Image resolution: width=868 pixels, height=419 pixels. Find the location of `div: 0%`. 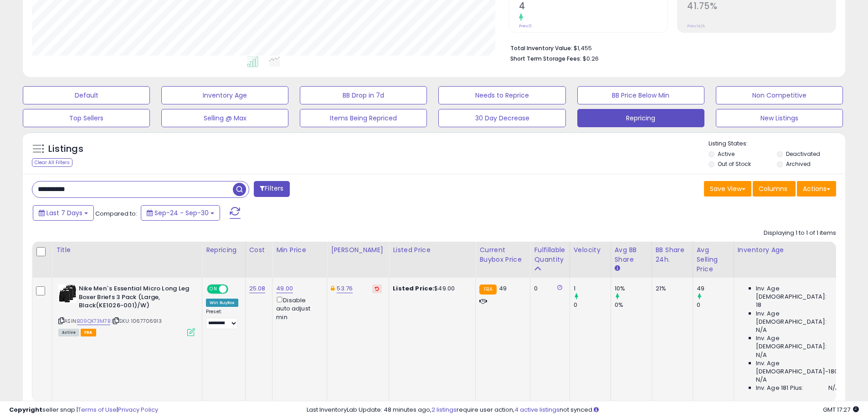

div: 0% is located at coordinates (633, 305).